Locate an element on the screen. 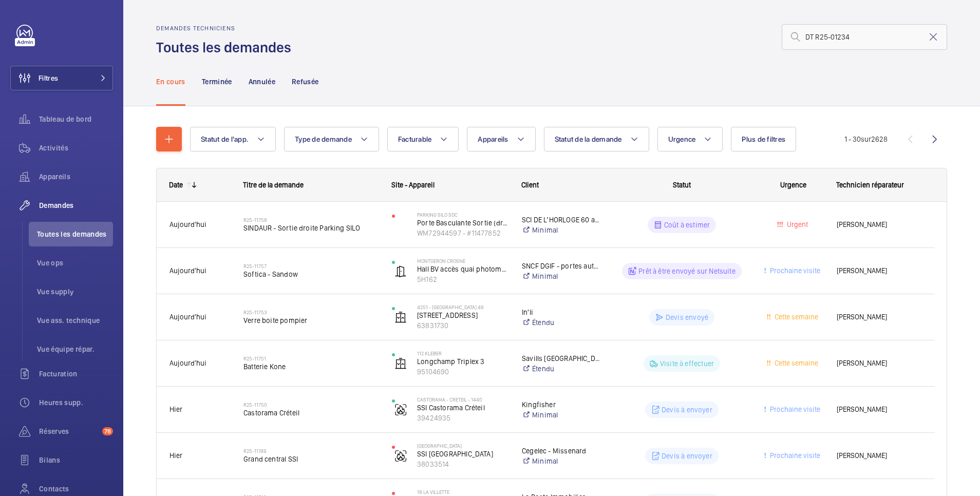 The height and width of the screenshot is (496, 980). p: 112 Kleber is located at coordinates (463, 353).